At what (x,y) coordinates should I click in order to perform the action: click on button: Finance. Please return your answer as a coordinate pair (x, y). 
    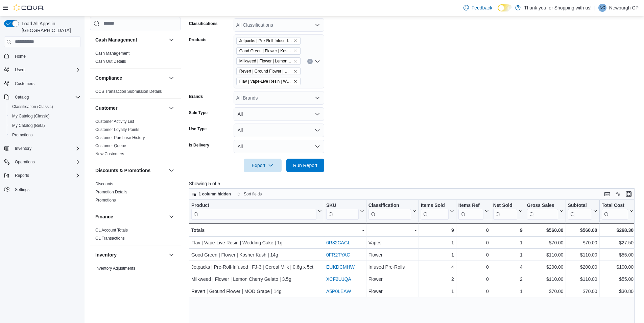
    Looking at the image, I should click on (172, 217).